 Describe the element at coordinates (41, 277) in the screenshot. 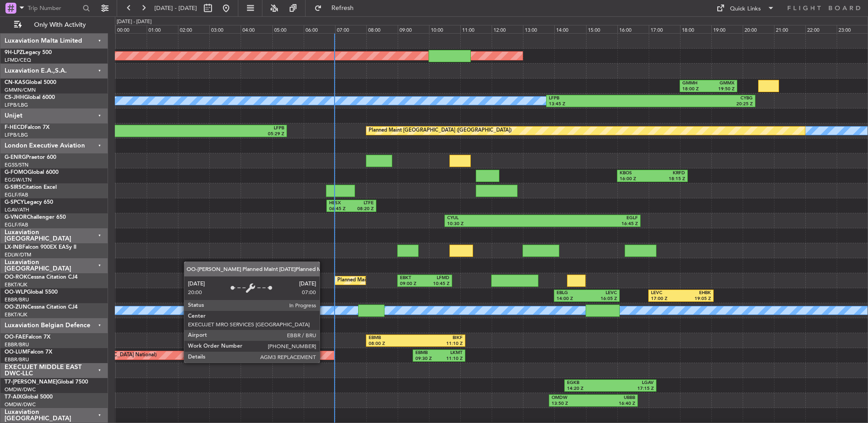

I see `a: OO-ROKCessna Citation CJ4` at that location.